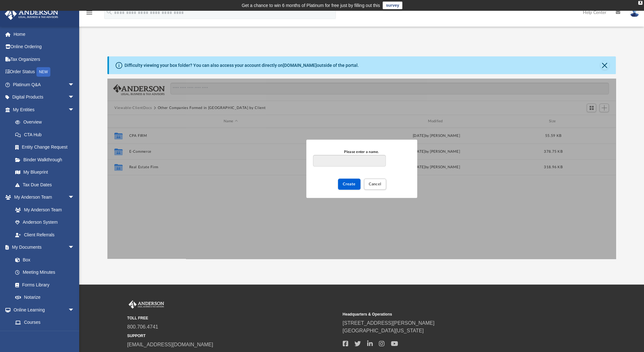 The image size is (644, 352). I want to click on div: Please enter a name., so click(361, 152).